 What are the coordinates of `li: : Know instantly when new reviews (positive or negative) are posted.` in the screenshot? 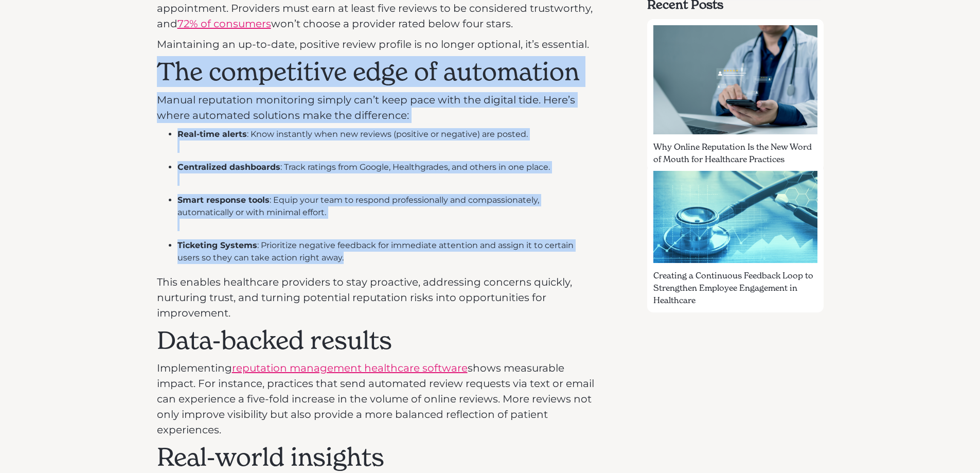 It's located at (387, 141).